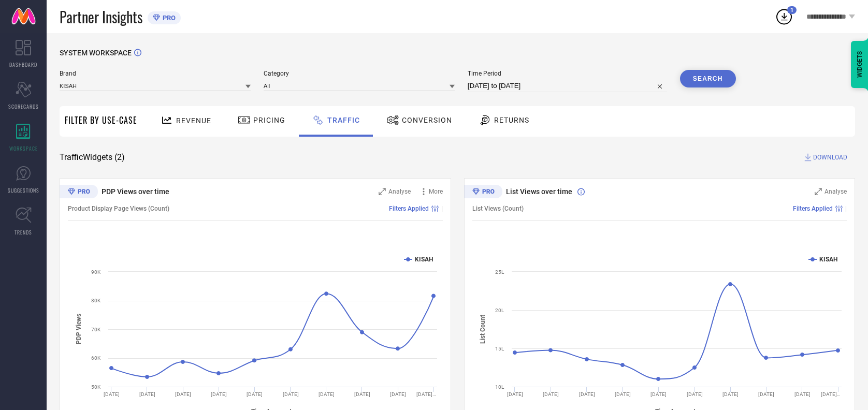 The image size is (868, 410). Describe the element at coordinates (95, 271) in the screenshot. I see `text: 90K` at that location.